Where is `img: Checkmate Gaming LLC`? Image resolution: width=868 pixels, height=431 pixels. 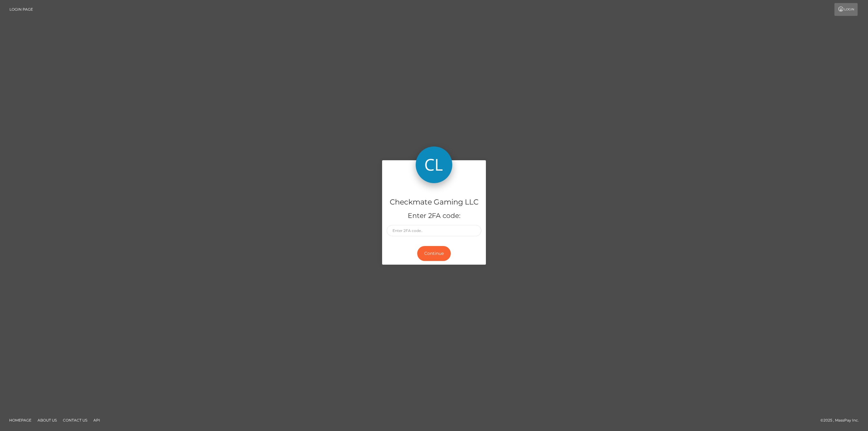 img: Checkmate Gaming LLC is located at coordinates (434, 164).